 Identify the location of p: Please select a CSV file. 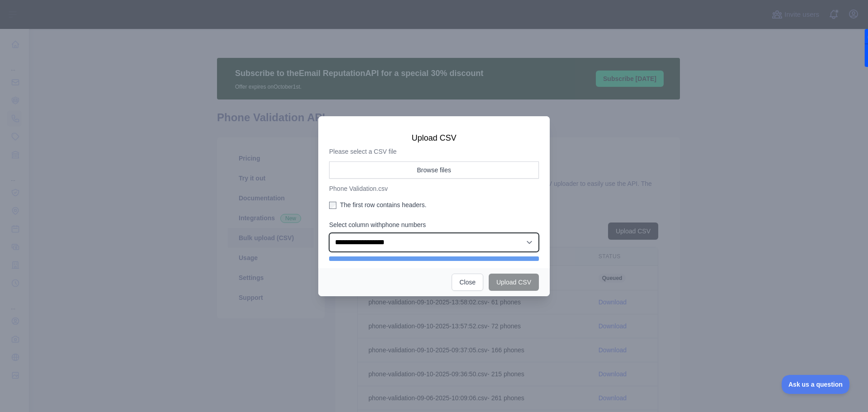
(434, 152).